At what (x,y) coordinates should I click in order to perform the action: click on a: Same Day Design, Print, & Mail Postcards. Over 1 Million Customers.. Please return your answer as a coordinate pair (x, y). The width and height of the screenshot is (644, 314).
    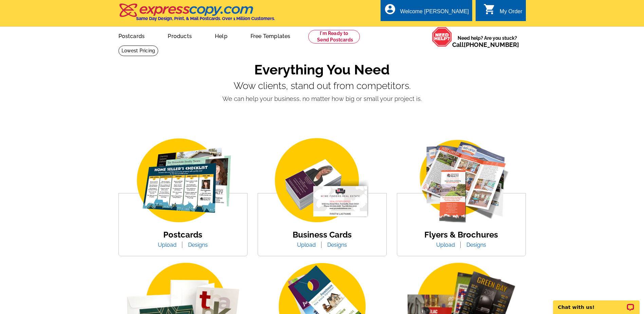
    Looking at the image, I should click on (196, 15).